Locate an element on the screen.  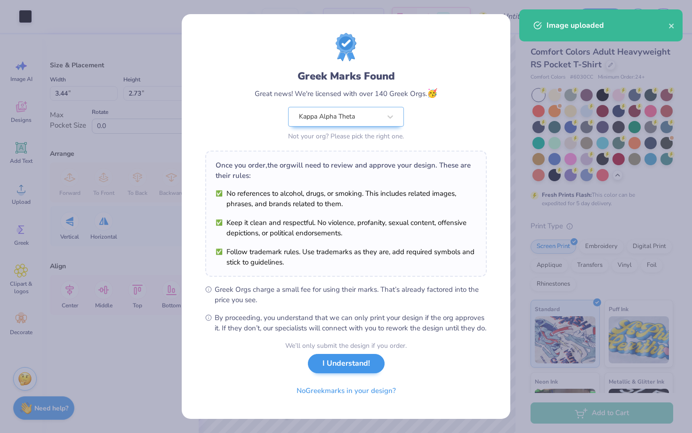
img: License badge is located at coordinates (346, 47).